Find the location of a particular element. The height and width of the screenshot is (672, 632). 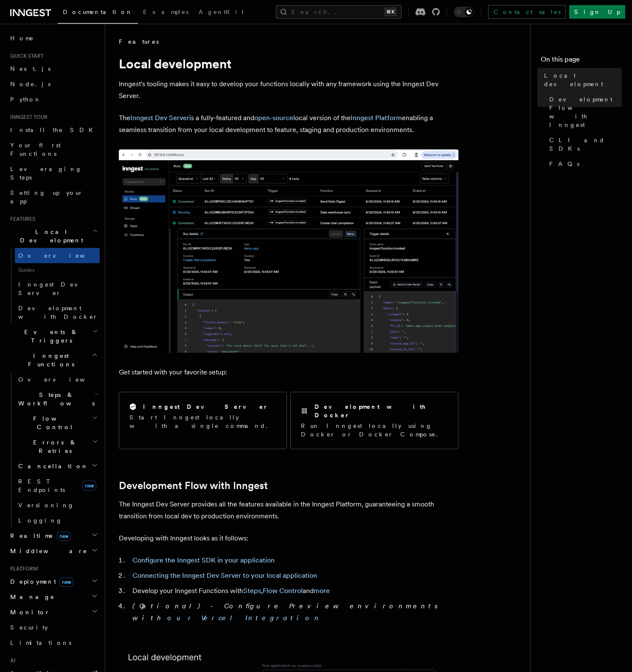

span: Next.js is located at coordinates (30, 69).